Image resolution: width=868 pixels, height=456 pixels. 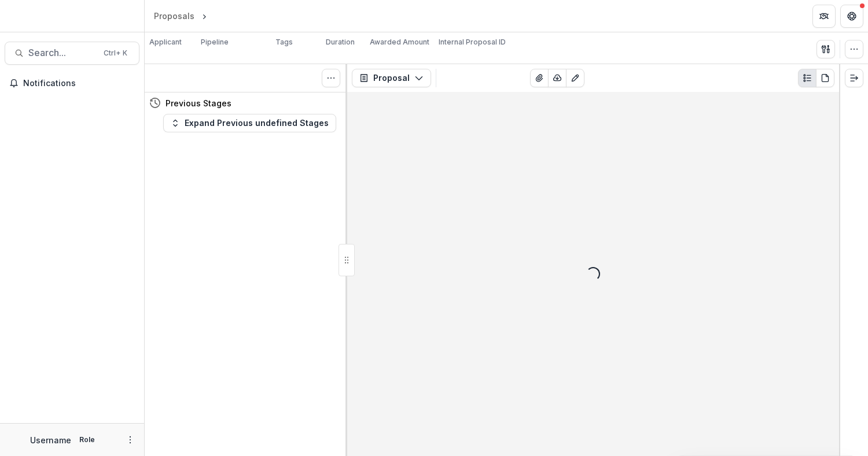 What do you see at coordinates (51, 440) in the screenshot?
I see `p: Username` at bounding box center [51, 440].